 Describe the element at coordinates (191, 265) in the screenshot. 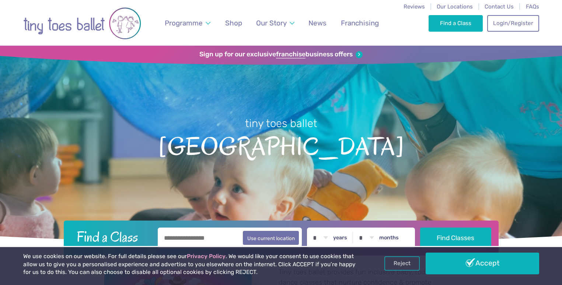

I see `p: We use cookies on our website. For full details please see our . We would like your consent to us...` at that location.